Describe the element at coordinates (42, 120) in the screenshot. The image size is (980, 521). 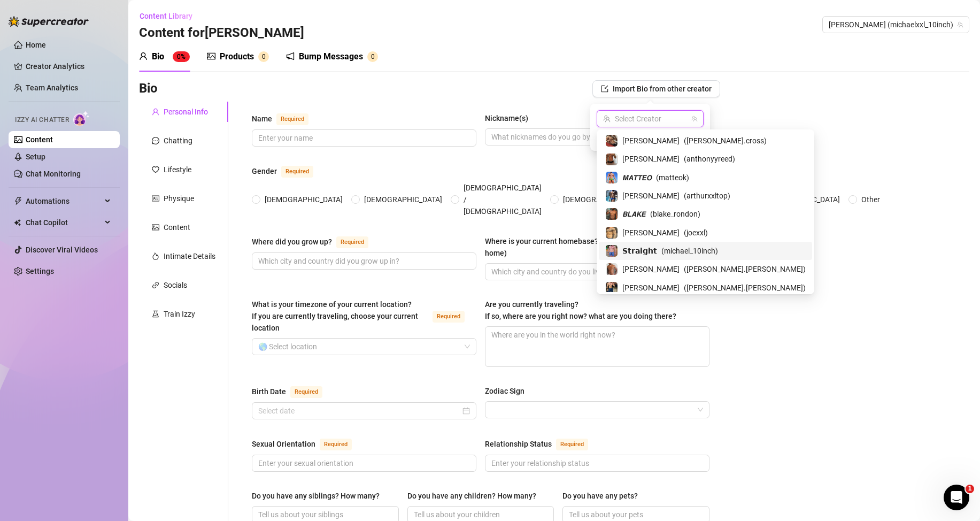
I see `span: Izzy AI Chatter` at that location.